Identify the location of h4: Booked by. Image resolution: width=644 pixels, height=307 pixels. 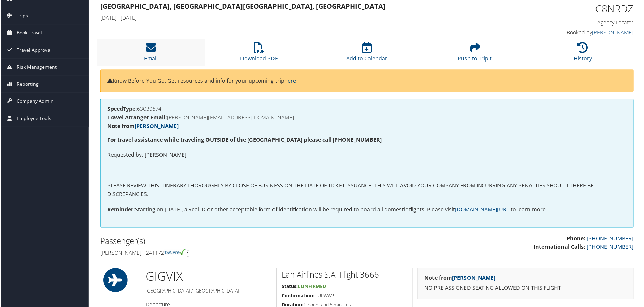
(571, 33).